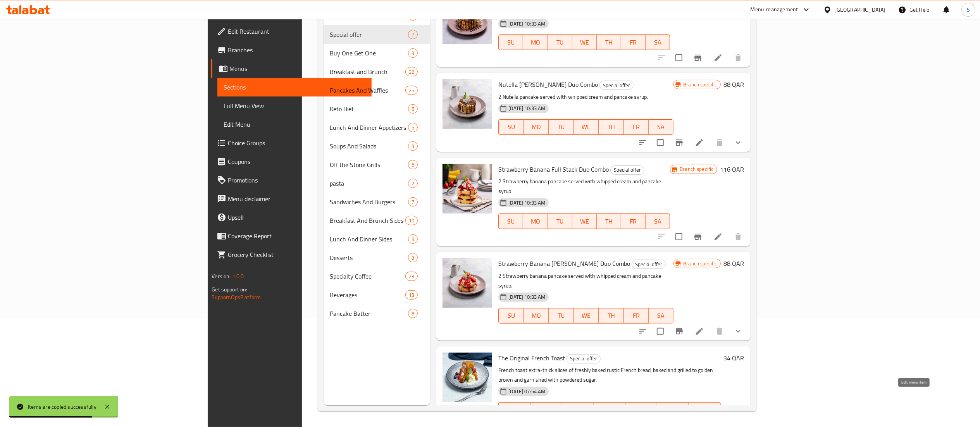 The image size is (980, 427). I want to click on span: 8, so click(412, 314).